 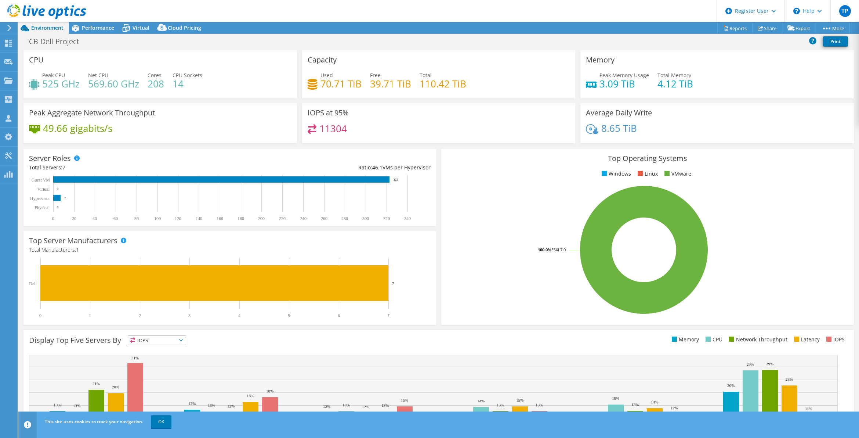 I want to click on span: 1, so click(x=77, y=249).